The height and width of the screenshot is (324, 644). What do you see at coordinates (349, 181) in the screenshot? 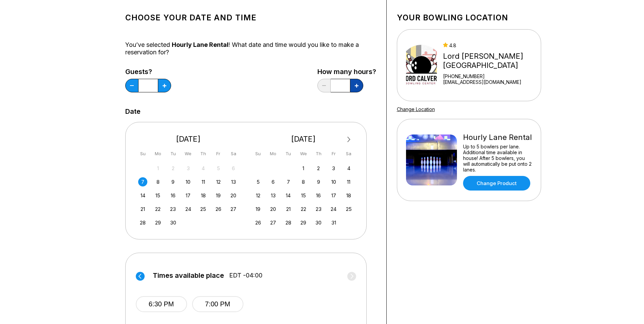
I see `div: Choose Saturday, October 11th, 2025` at bounding box center [349, 181].